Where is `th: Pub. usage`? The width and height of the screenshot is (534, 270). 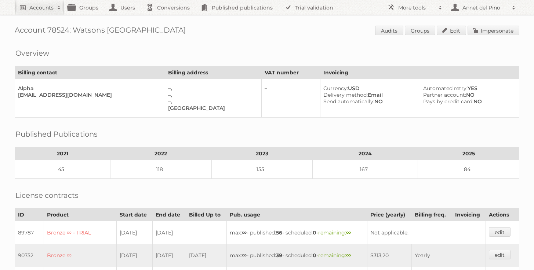
th: Pub. usage is located at coordinates (296, 215).